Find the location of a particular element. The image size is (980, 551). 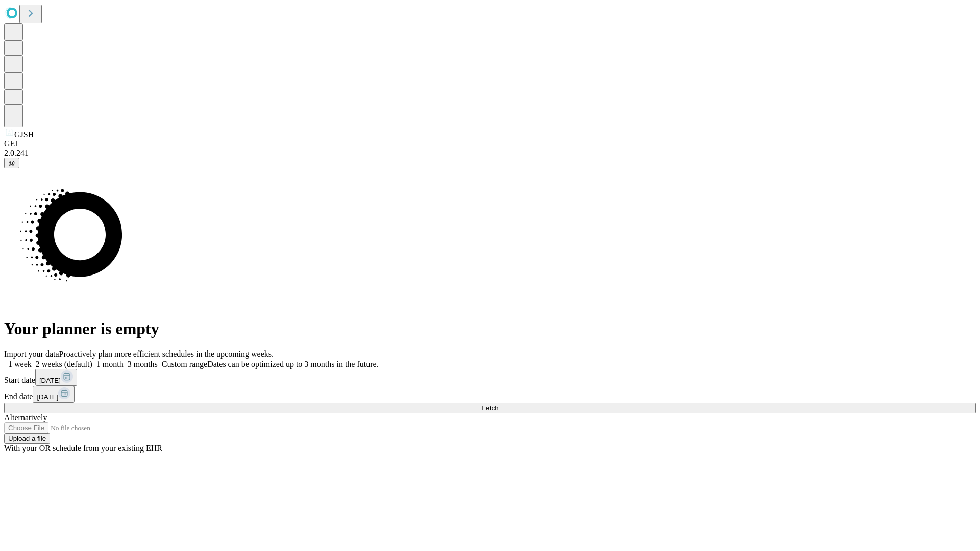

div: GEI is located at coordinates (490, 144).